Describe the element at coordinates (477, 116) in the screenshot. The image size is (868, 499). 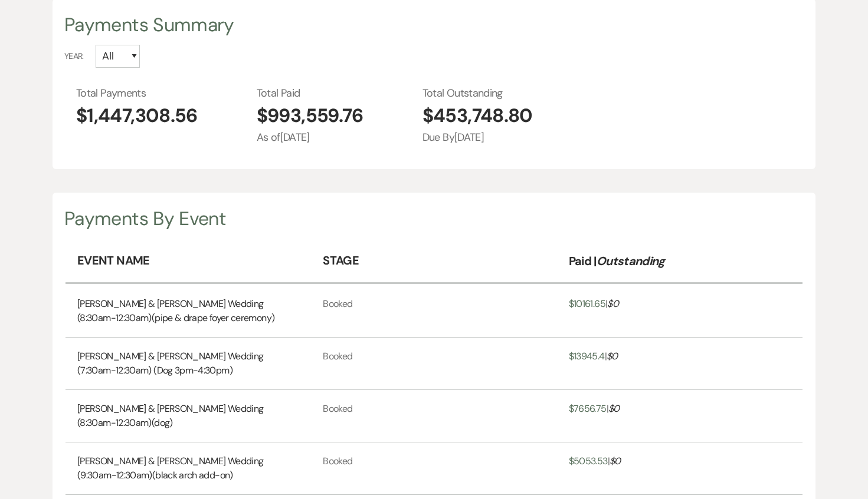
I see `span: $453,748.80` at that location.